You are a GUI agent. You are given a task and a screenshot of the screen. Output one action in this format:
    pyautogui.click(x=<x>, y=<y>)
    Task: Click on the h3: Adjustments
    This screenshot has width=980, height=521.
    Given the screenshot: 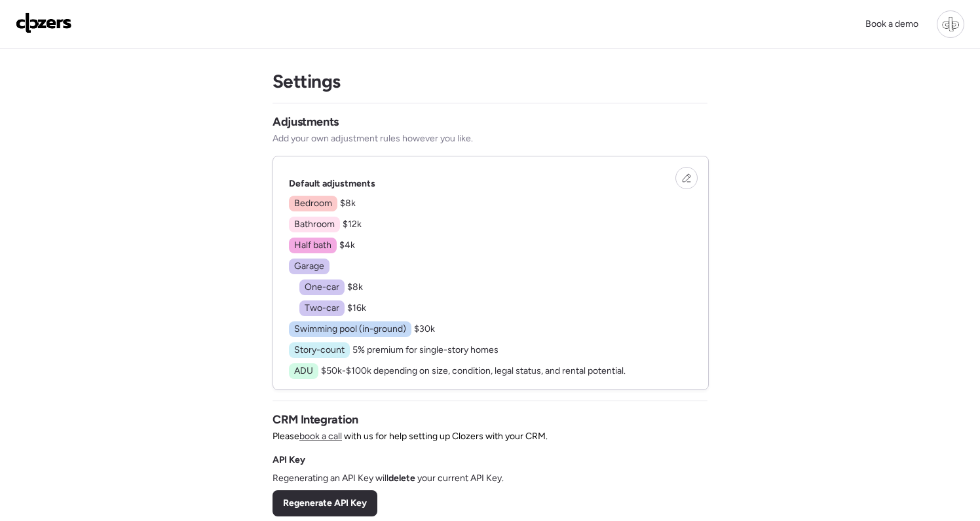 What is the action you would take?
    pyautogui.click(x=305, y=122)
    